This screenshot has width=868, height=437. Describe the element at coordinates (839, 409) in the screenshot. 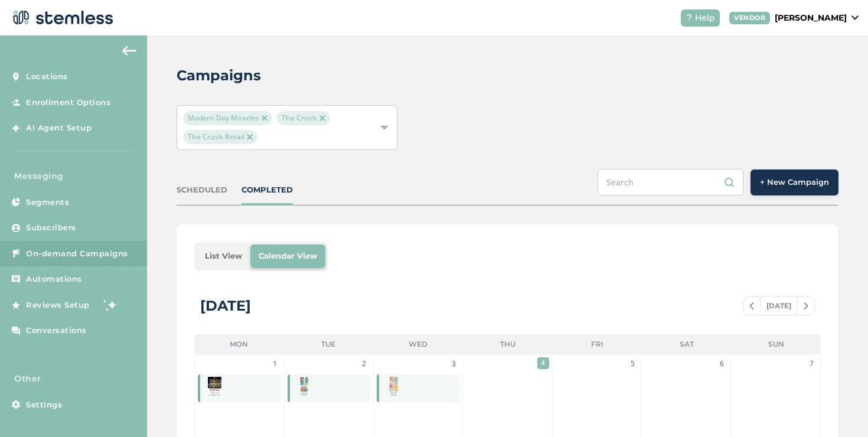

I see `div: Chat Widget` at that location.